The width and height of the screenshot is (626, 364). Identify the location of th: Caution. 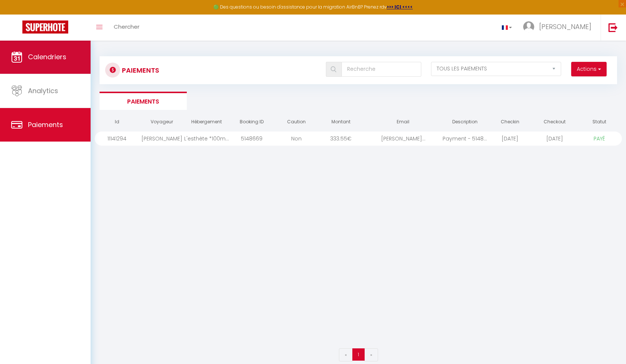
(297, 122).